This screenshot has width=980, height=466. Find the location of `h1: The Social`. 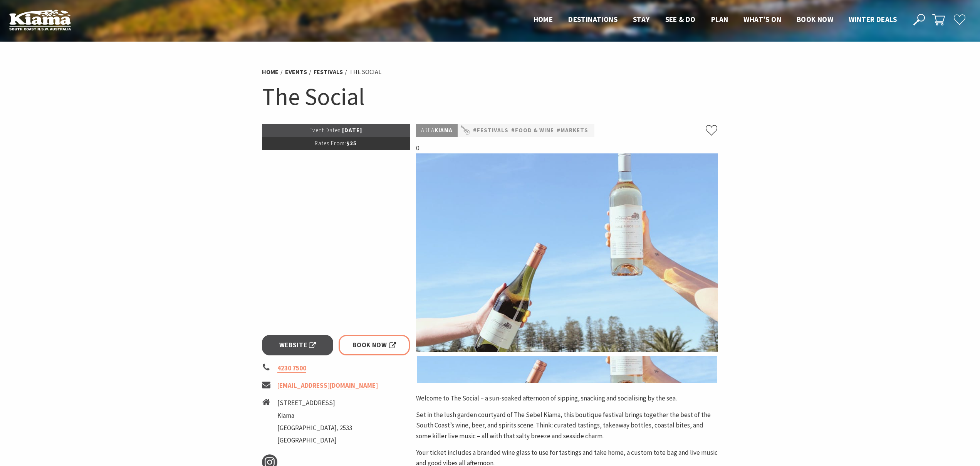

h1: The Social is located at coordinates (490, 96).